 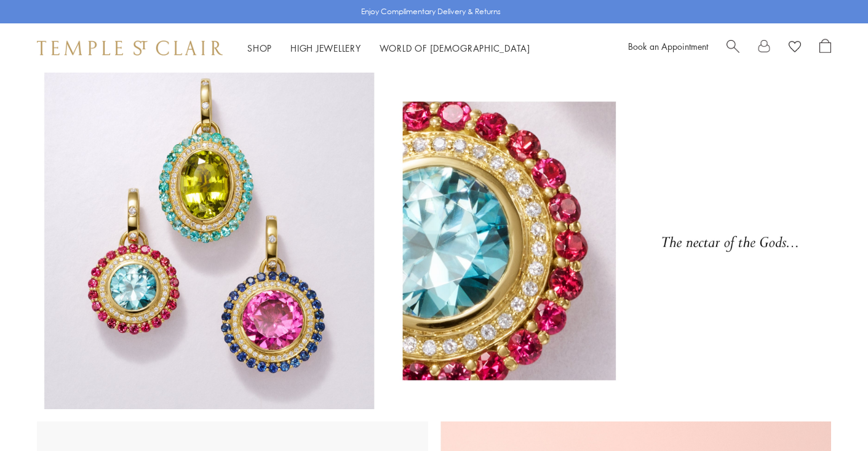 I want to click on nav: Main navigation, so click(x=389, y=48).